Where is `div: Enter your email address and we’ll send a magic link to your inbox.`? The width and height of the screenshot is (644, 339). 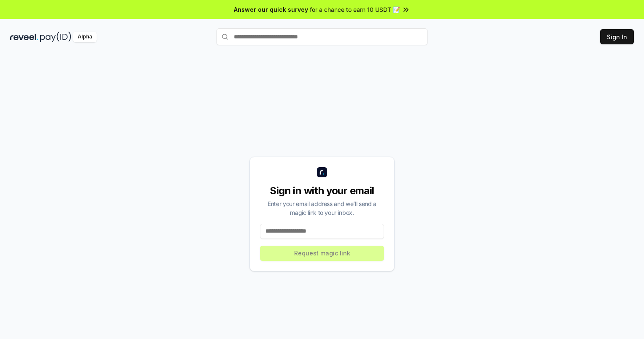
div: Enter your email address and we’ll send a magic link to your inbox. is located at coordinates (322, 208).